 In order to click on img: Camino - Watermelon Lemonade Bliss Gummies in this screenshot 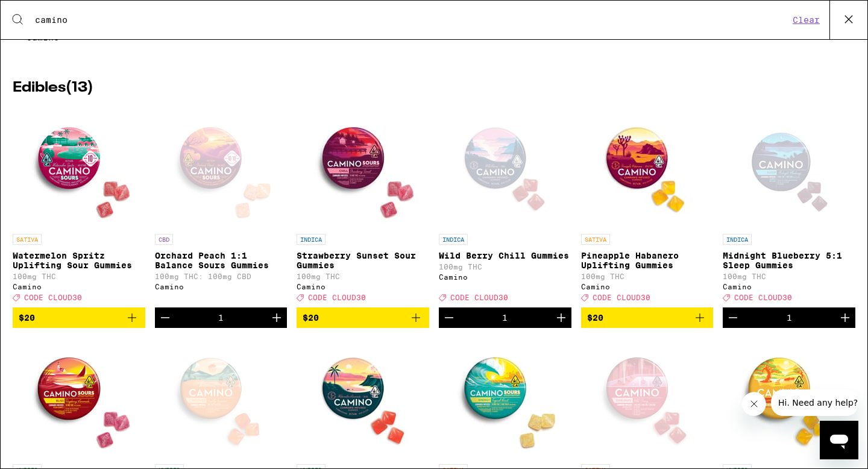, I will do `click(363, 398)`.